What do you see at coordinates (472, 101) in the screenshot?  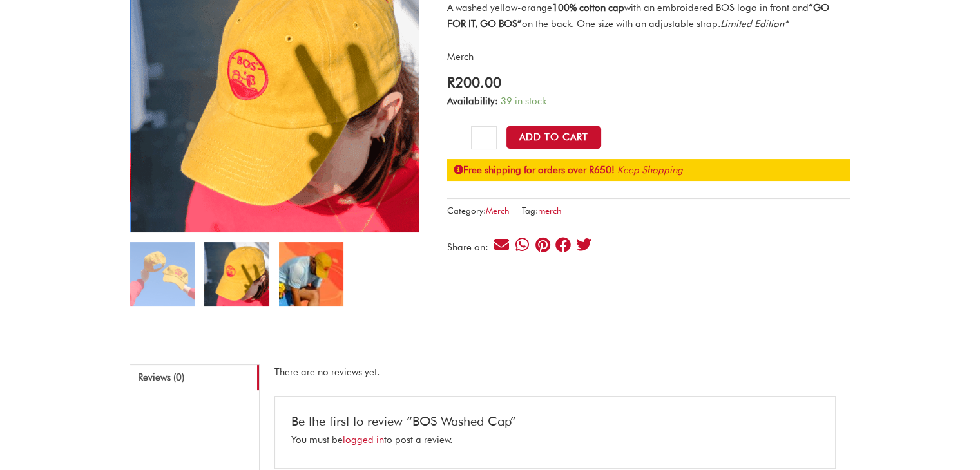 I see `span: Availability:` at bounding box center [472, 101].